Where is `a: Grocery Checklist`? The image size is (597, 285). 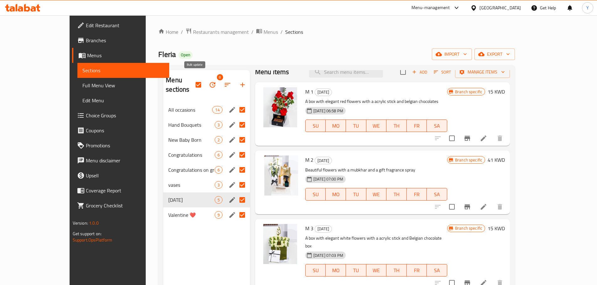 a: Grocery Checklist is located at coordinates (121, 206).